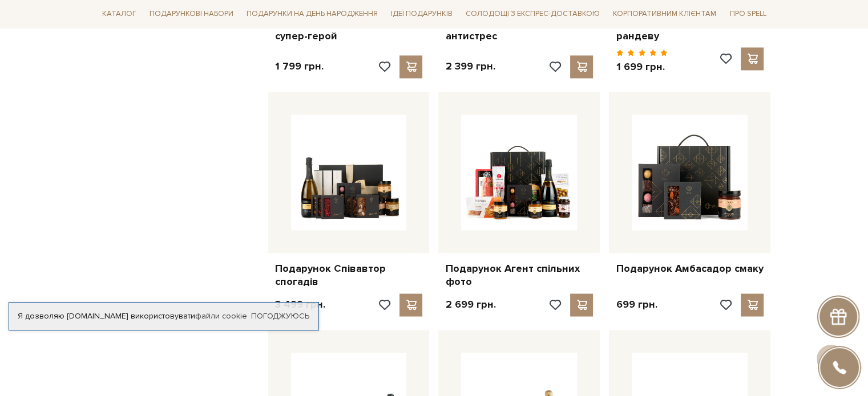  What do you see at coordinates (422, 14) in the screenshot?
I see `span: Ідеї подарунків` at bounding box center [422, 14].